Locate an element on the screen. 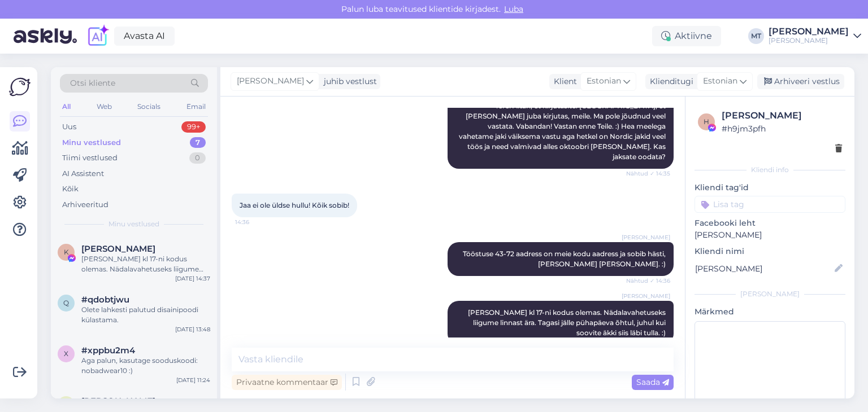 The width and height of the screenshot is (868, 412). span: h is located at coordinates (707, 122).